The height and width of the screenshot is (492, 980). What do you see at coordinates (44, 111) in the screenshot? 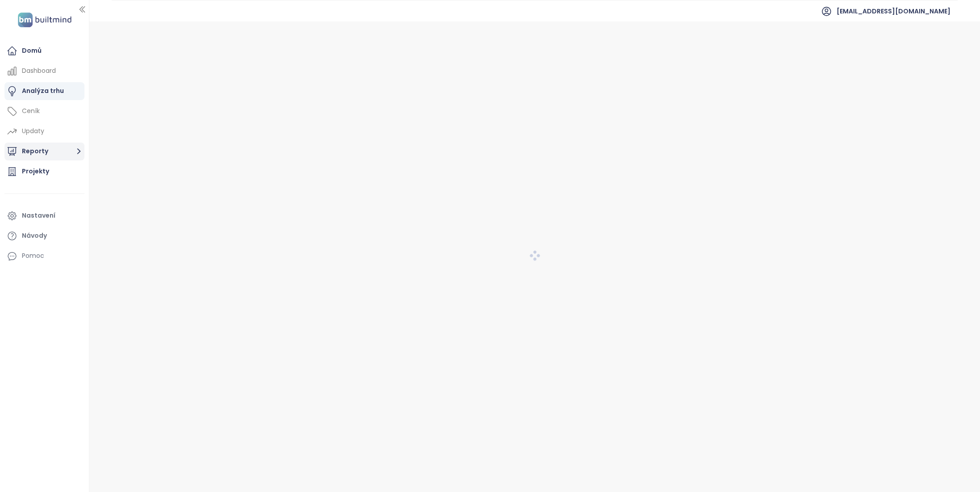
I see `a: Ceník` at bounding box center [44, 111].